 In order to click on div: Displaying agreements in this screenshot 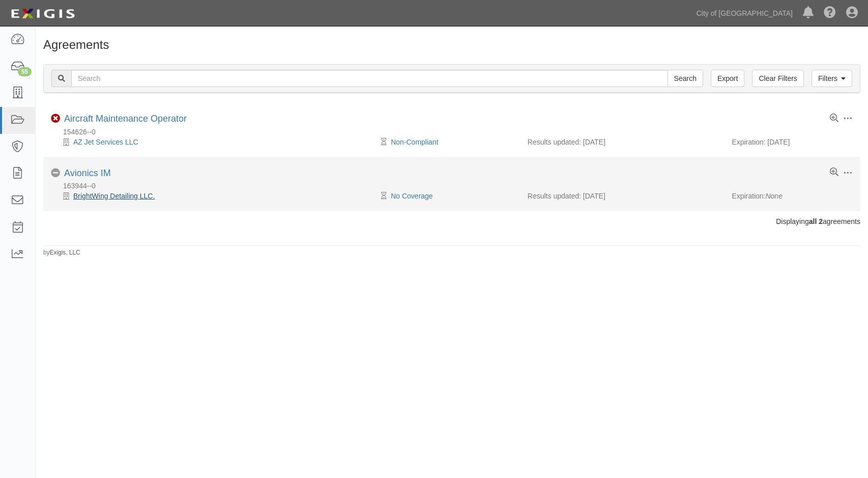, I will do `click(452, 222)`.